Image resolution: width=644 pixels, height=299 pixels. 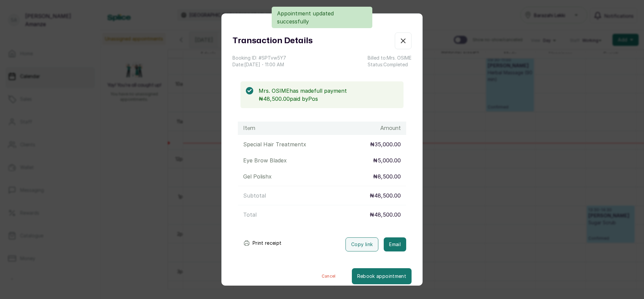 I want to click on p: ₦5,000.00, so click(x=387, y=161).